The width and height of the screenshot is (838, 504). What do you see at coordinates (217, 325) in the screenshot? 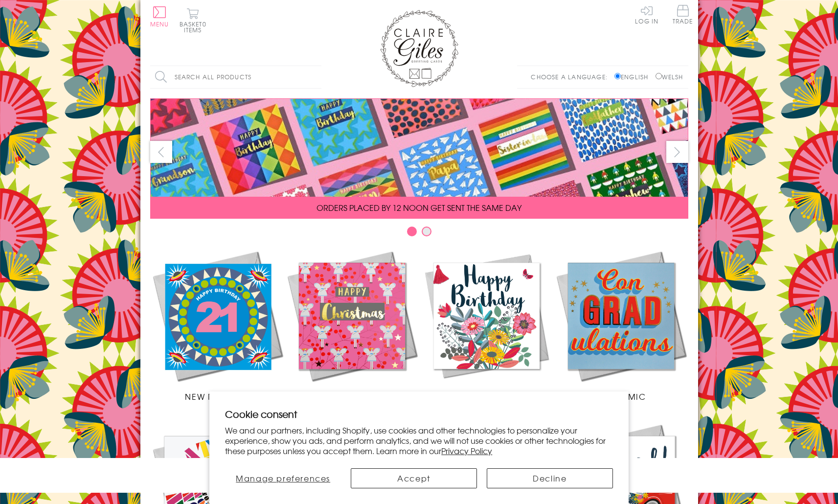
I see `a: New Releases` at bounding box center [217, 325].